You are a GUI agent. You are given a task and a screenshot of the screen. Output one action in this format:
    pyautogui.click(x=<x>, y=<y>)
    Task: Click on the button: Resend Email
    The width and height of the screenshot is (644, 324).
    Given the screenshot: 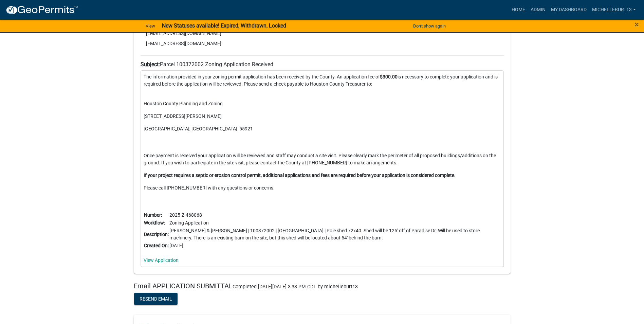 What is the action you would take?
    pyautogui.click(x=156, y=299)
    